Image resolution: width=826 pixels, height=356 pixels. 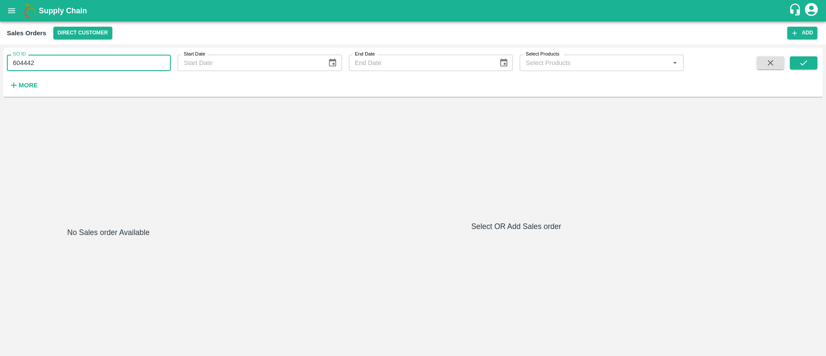 What do you see at coordinates (675, 63) in the screenshot?
I see `button: Open` at bounding box center [675, 63].